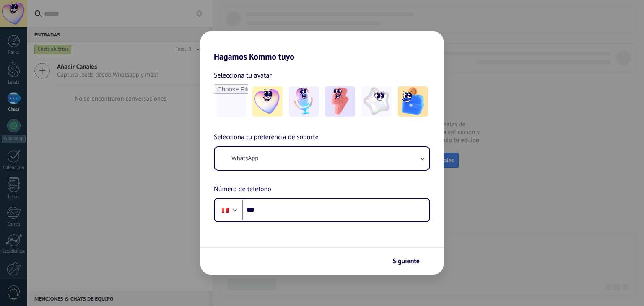 The image size is (644, 306). What do you see at coordinates (304, 101) in the screenshot?
I see `img: -2.jpeg` at bounding box center [304, 101].